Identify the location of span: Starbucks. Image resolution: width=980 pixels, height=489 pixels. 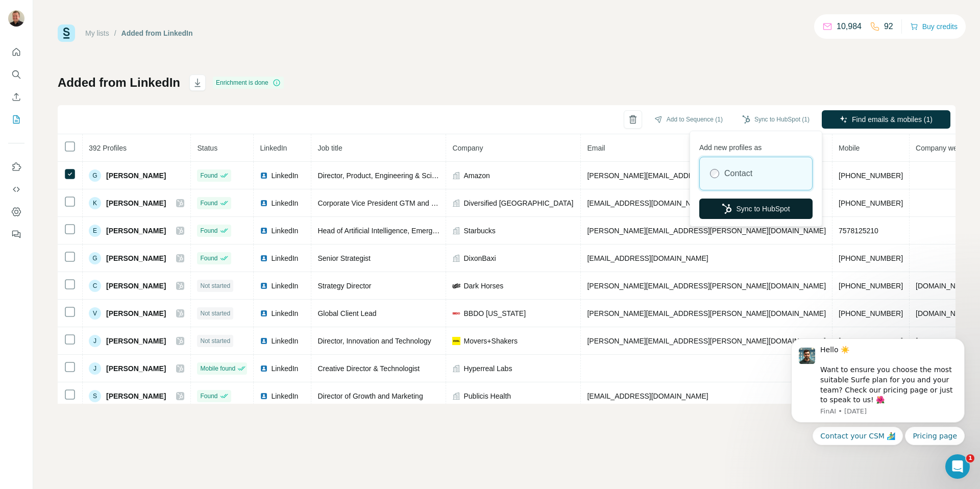
(479, 231).